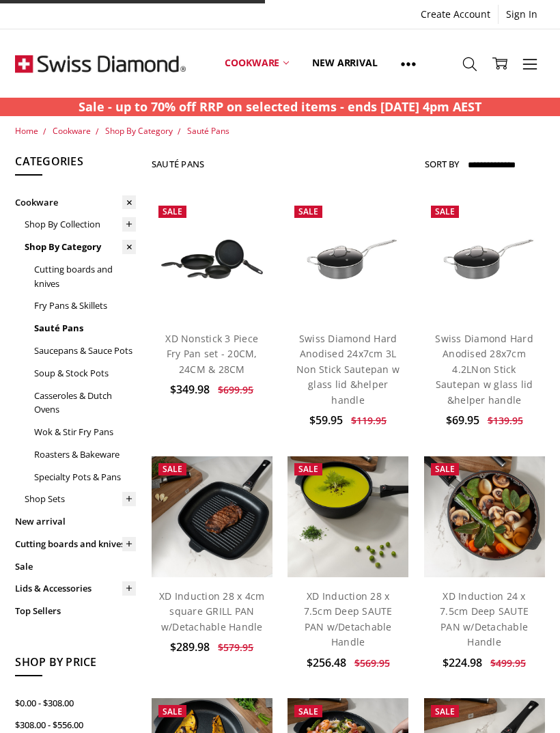  Describe the element at coordinates (80, 224) in the screenshot. I see `a: Shop By Collection` at that location.